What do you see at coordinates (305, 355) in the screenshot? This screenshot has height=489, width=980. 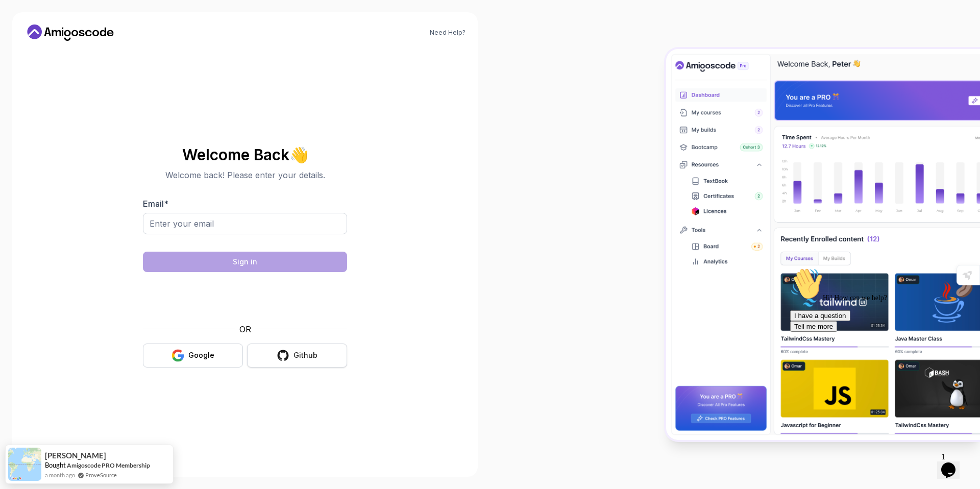 I see `div: Github` at bounding box center [305, 355].